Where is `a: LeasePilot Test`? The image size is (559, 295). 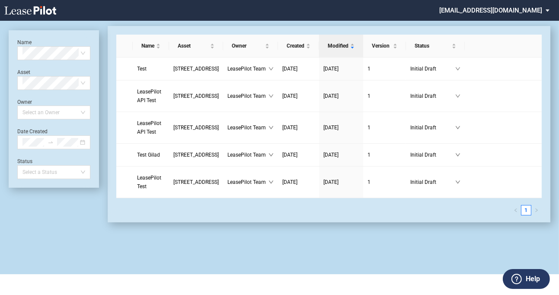
a: LeasePilot Test is located at coordinates (151, 182).